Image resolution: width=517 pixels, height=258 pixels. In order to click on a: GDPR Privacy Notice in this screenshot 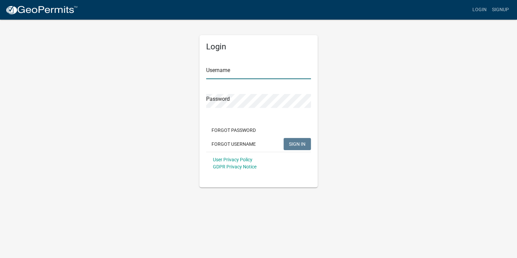, I will do `click(235, 167)`.